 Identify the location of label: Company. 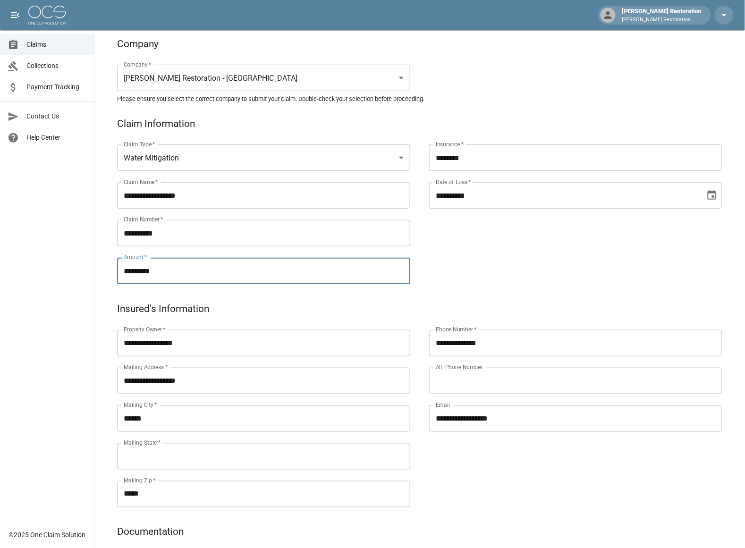
(137, 64).